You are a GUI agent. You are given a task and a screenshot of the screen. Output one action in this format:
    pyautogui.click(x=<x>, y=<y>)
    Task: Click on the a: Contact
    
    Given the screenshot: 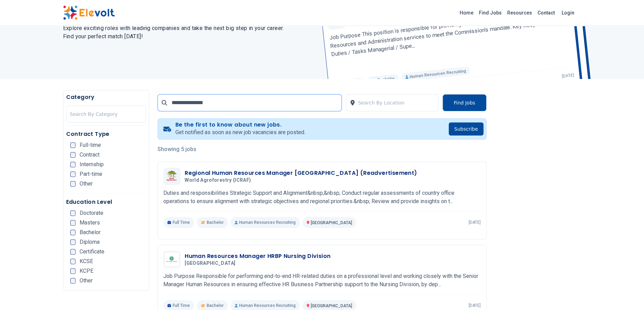 What is the action you would take?
    pyautogui.click(x=546, y=13)
    